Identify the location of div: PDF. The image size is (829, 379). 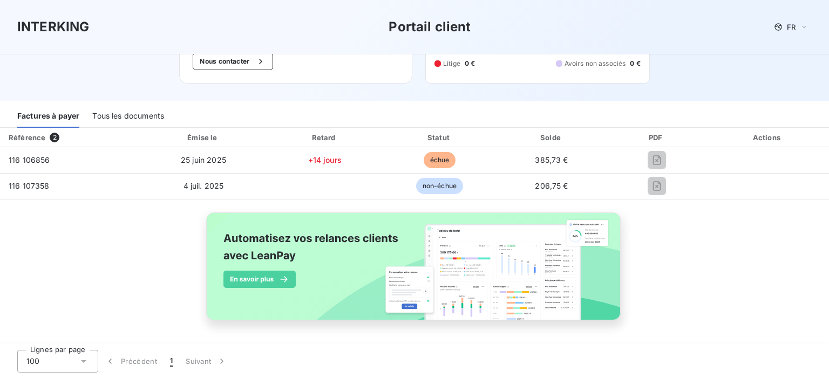
(656, 138).